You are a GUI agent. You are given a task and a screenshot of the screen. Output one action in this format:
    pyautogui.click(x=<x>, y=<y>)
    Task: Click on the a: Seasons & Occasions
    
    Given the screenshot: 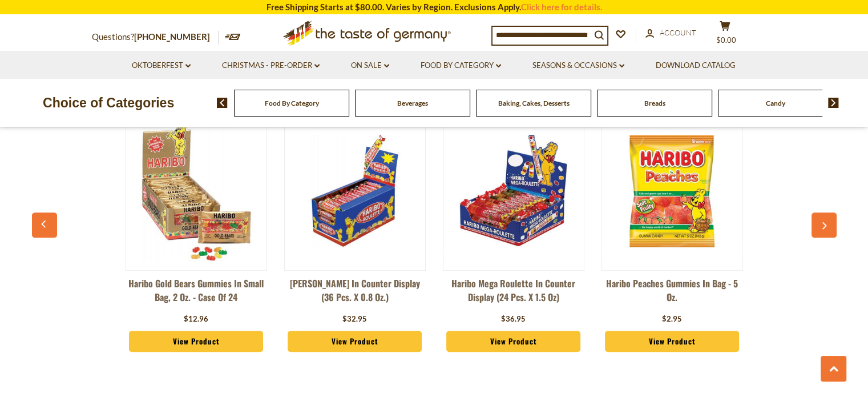 What is the action you would take?
    pyautogui.click(x=578, y=66)
    